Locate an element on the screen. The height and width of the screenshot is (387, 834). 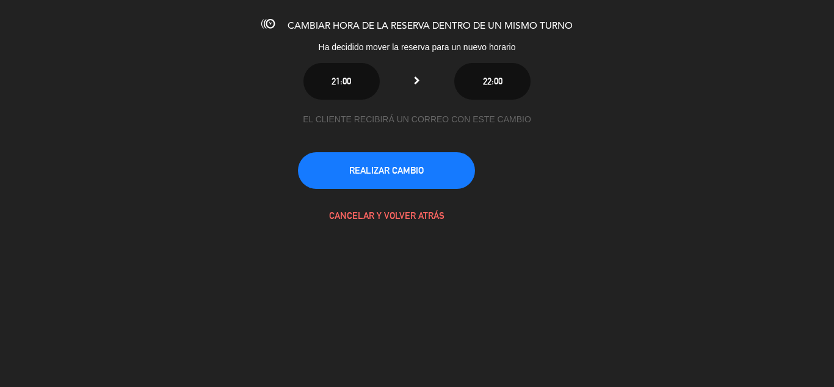
span: CAMBIAR HORA DE LA RESERVA DENTRO DE UN MISMO TURNO is located at coordinates (430, 26).